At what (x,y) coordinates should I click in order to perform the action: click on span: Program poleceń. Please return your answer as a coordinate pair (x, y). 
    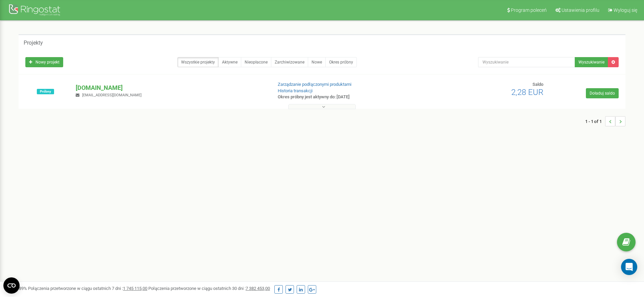
    Looking at the image, I should click on (529, 10).